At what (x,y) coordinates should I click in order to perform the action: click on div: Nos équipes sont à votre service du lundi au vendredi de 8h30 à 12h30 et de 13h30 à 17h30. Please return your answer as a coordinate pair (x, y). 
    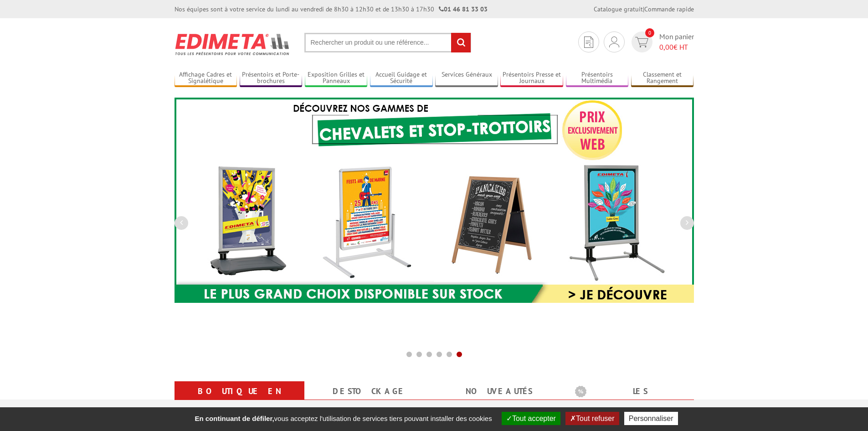
    Looking at the image, I should click on (330, 9).